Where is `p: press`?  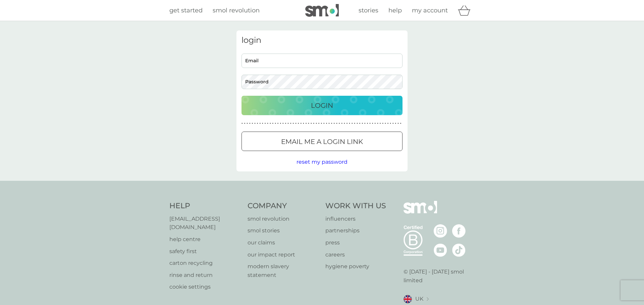 p: press is located at coordinates (355, 243).